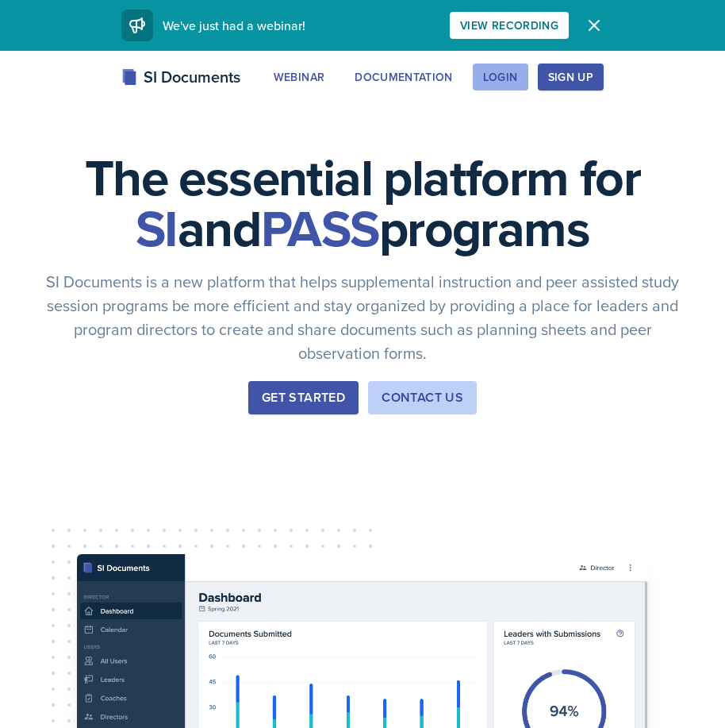 The height and width of the screenshot is (728, 725). What do you see at coordinates (404, 77) in the screenshot?
I see `button: Documentation` at bounding box center [404, 77].